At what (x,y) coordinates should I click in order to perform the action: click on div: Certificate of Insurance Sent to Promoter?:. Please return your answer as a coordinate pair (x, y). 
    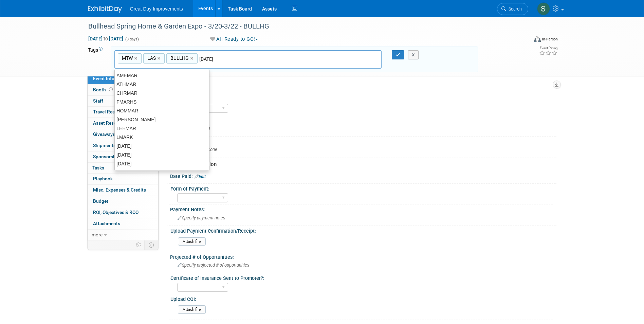
    Looking at the image, I should click on (362, 277).